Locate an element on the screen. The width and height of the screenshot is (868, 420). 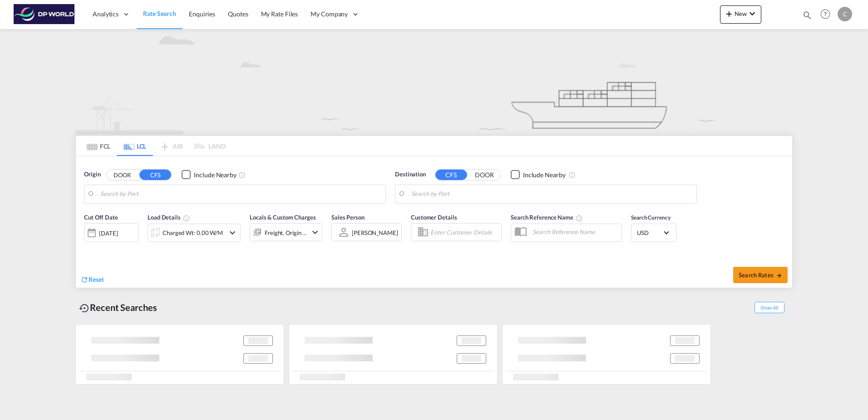
div: C is located at coordinates (845, 14).